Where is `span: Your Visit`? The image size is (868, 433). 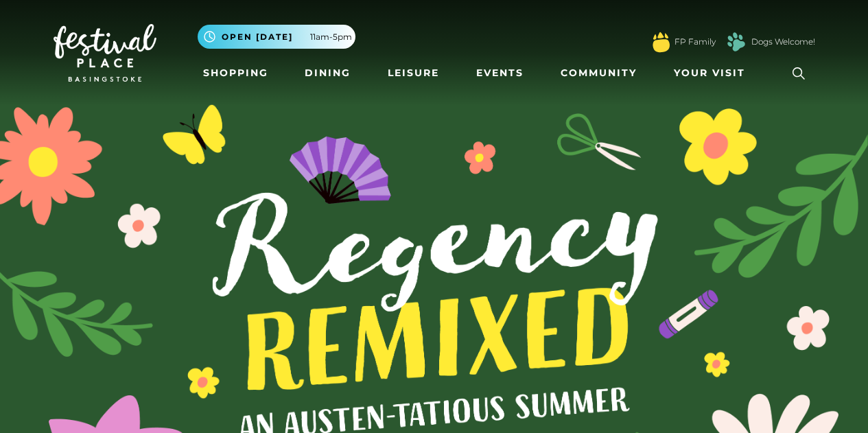 span: Your Visit is located at coordinates (710, 73).